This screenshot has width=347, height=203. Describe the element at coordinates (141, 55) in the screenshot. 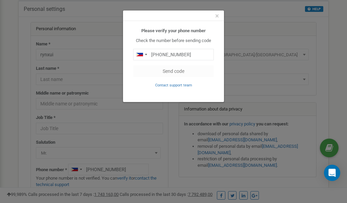

I see `div: Telephone country code` at that location.